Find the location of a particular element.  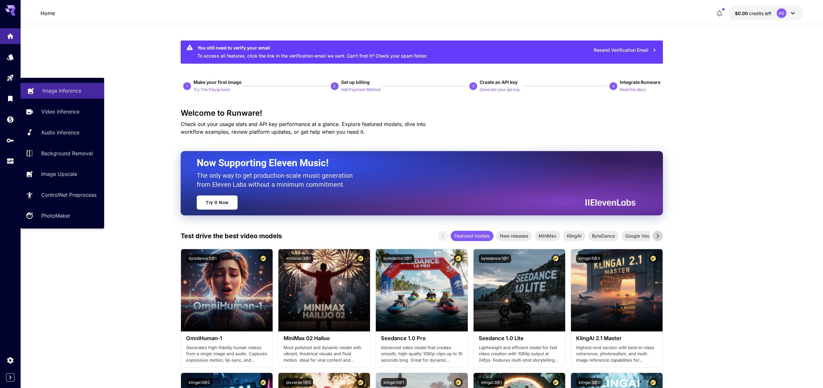

span: credits left is located at coordinates (760, 13).